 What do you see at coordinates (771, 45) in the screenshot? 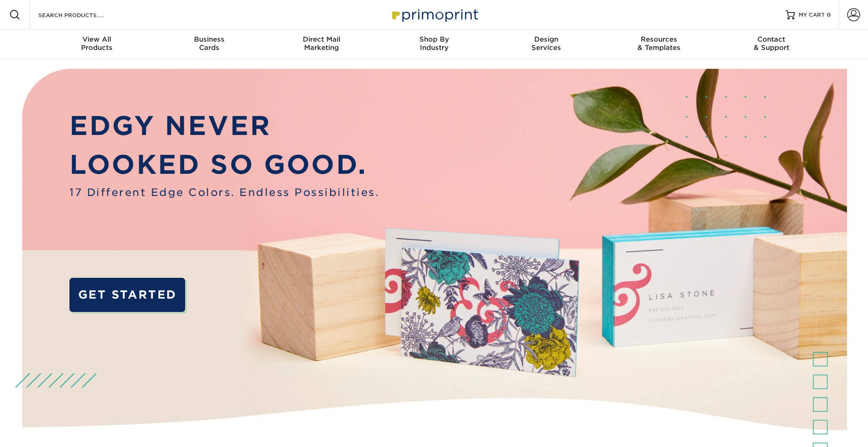
I see `a: Contact& Support` at bounding box center [771, 45].